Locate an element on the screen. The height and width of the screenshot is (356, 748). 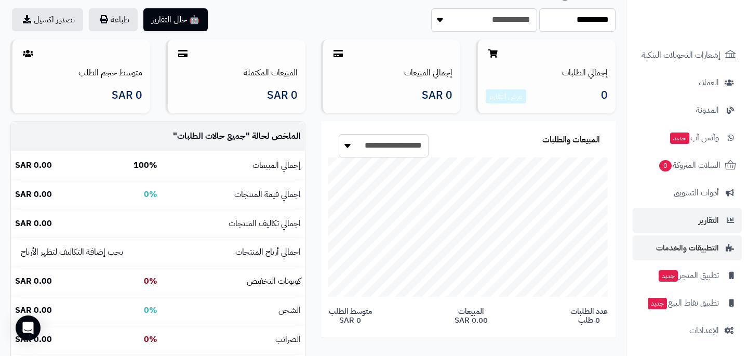
span: تطبيق نقاط البيع is located at coordinates (682, 303).